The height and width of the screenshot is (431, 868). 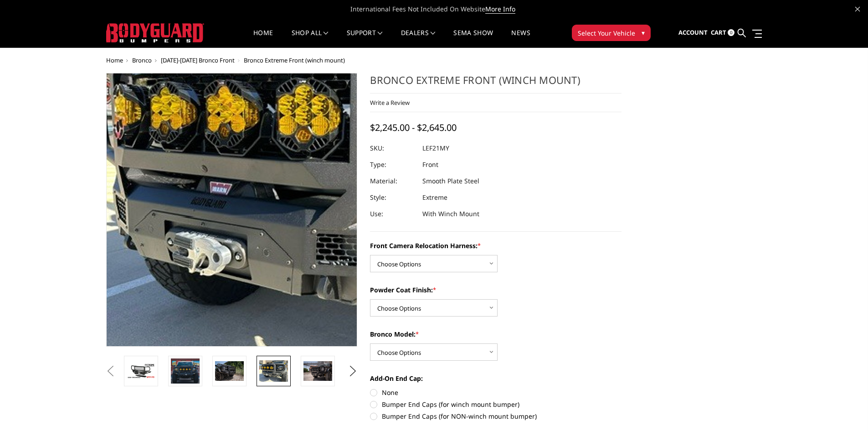 What do you see at coordinates (142, 60) in the screenshot?
I see `span: Bronco` at bounding box center [142, 60].